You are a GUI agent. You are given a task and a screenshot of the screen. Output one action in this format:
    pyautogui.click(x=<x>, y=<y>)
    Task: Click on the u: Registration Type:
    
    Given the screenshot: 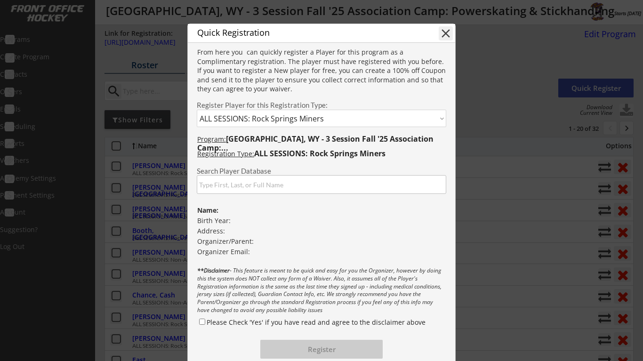 What is the action you would take?
    pyautogui.click(x=225, y=153)
    